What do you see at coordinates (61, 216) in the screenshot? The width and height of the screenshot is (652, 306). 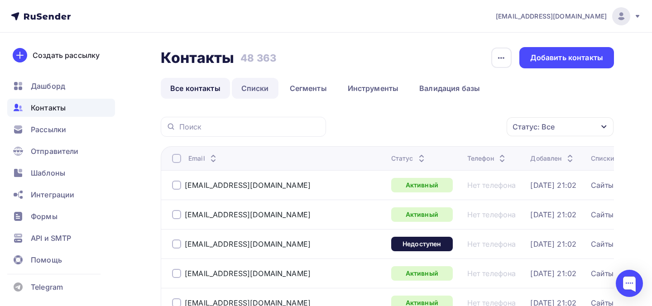 I see `a: Формы` at bounding box center [61, 216].